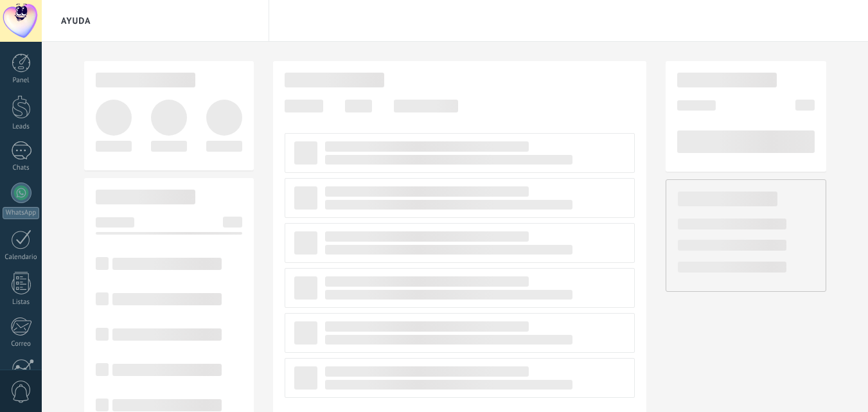  I want to click on div: Listas, so click(21, 302).